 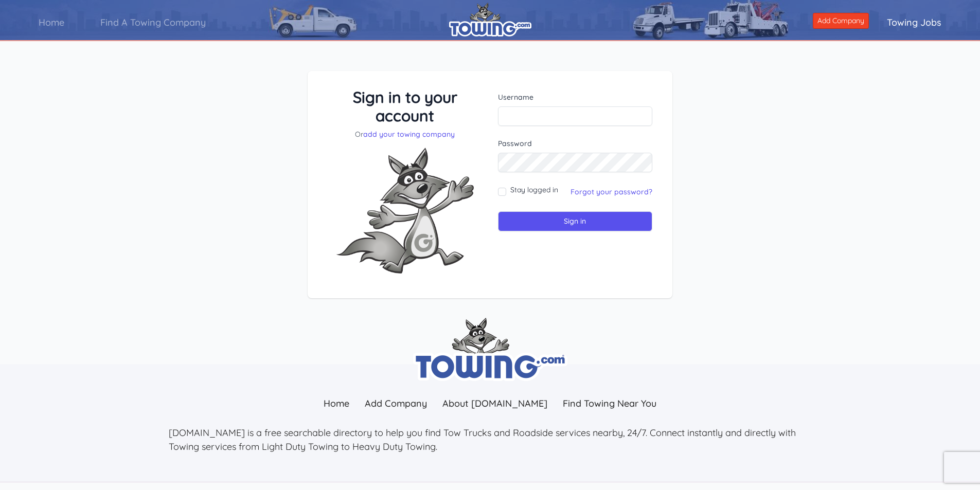 I want to click on img: Fox-Excited.png, so click(x=405, y=211).